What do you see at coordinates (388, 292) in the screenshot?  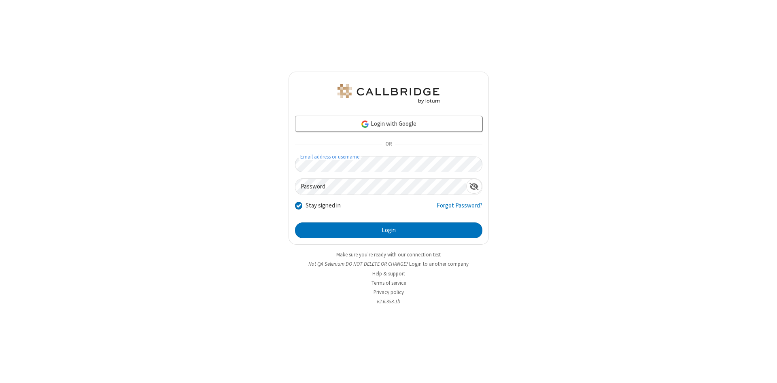 I see `a: Privacy policy` at bounding box center [388, 292].